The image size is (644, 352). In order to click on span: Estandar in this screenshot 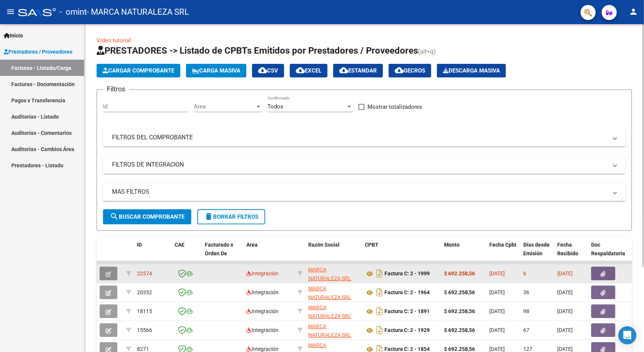, I will do `click(358, 70)`.